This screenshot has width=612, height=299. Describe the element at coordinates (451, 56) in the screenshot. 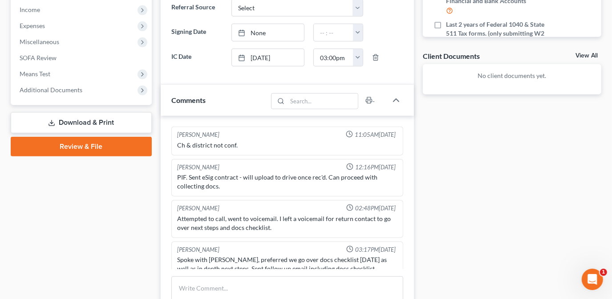

I see `div: Client Documents` at that location.